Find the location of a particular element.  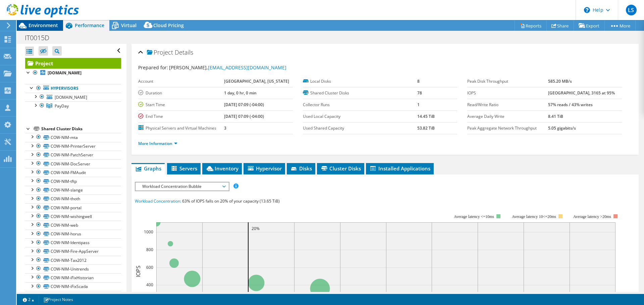

text: IOPS is located at coordinates (138, 272).